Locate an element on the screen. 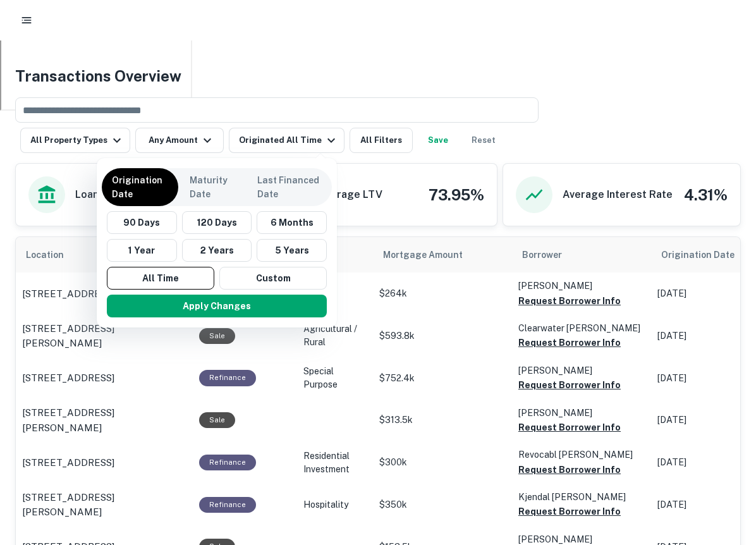  p: Origination Date is located at coordinates (140, 187).